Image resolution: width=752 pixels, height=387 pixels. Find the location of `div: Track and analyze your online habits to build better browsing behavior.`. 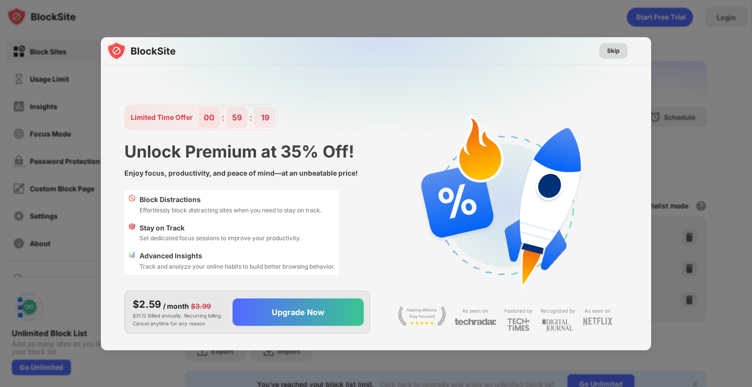

div: Track and analyze your online habits to build better browsing behavior. is located at coordinates (237, 266).